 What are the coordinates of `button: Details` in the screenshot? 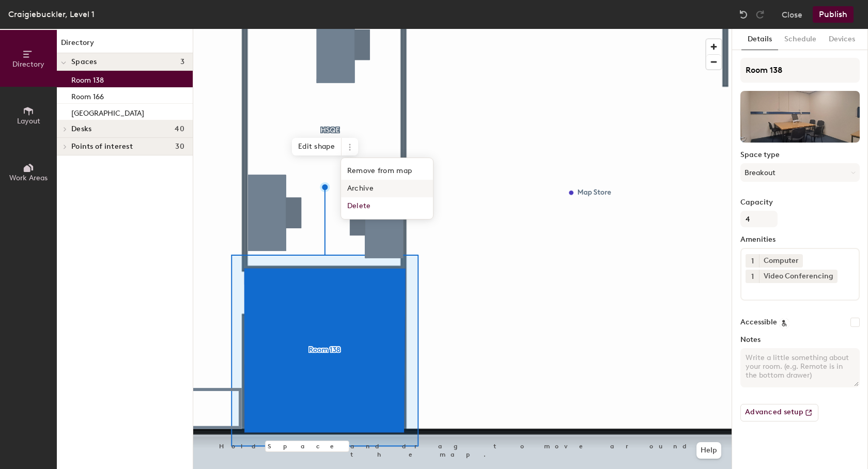 It's located at (760, 39).